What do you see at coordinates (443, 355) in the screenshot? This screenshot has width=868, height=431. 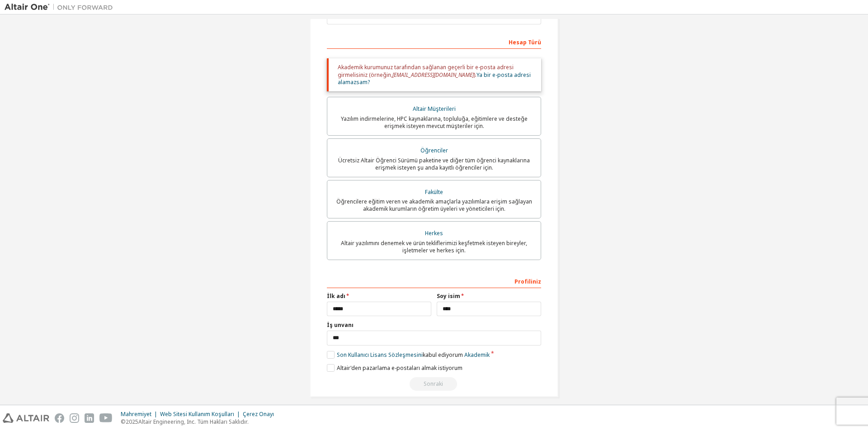 I see `font: kabul ediyorum` at bounding box center [443, 355].